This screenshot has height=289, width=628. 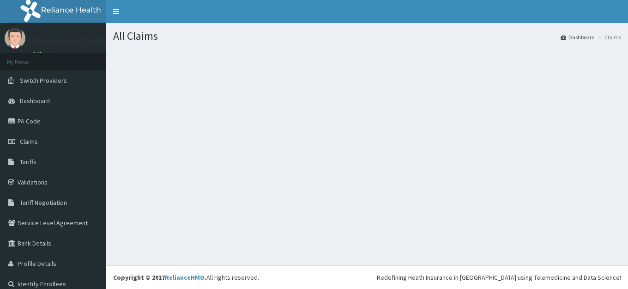 I want to click on span: Dashboard, so click(x=35, y=101).